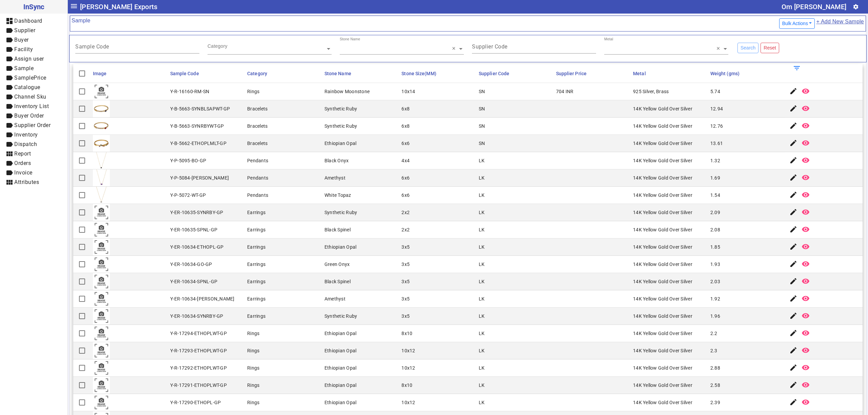 This screenshot has width=868, height=415. Describe the element at coordinates (769, 48) in the screenshot. I see `button: Reset` at that location.